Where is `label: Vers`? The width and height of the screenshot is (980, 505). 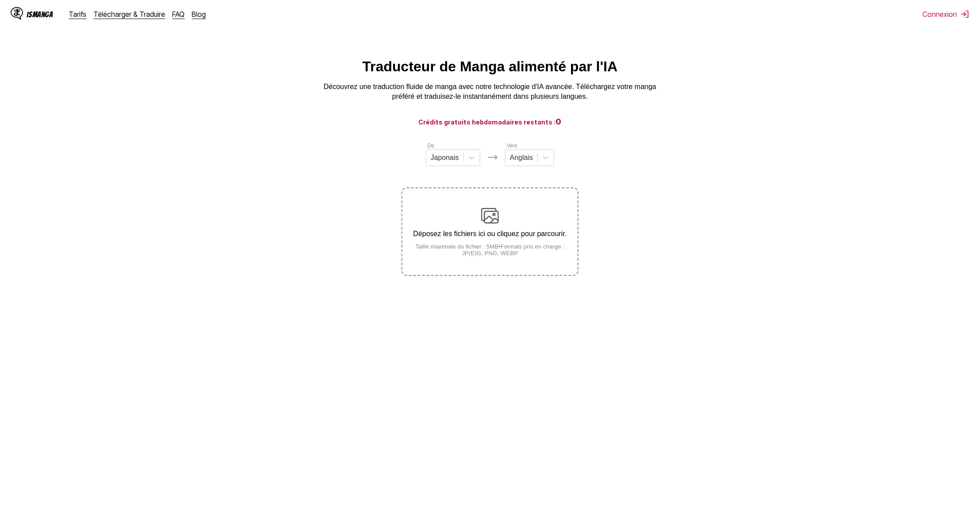 label: Vers is located at coordinates (512, 146).